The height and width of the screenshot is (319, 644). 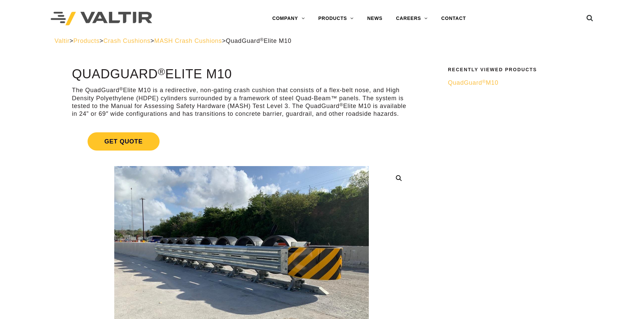 I want to click on span: Products, so click(x=86, y=41).